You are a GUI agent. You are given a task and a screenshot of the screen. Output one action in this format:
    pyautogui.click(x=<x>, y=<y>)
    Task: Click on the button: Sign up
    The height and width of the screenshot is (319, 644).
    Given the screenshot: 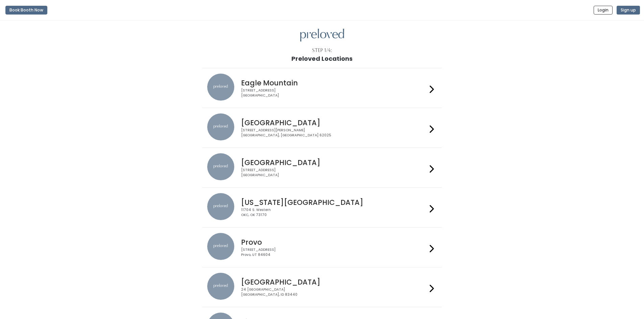 What is the action you would take?
    pyautogui.click(x=628, y=10)
    